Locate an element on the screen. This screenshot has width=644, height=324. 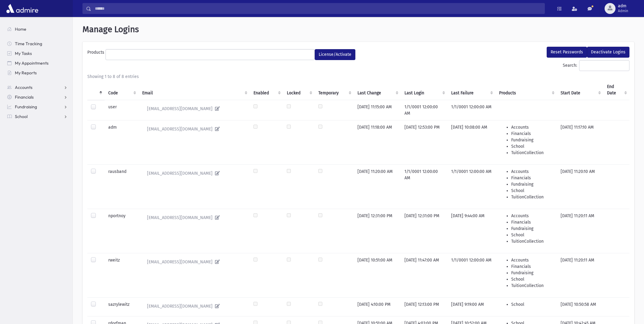
td: rweitz is located at coordinates (122, 275).